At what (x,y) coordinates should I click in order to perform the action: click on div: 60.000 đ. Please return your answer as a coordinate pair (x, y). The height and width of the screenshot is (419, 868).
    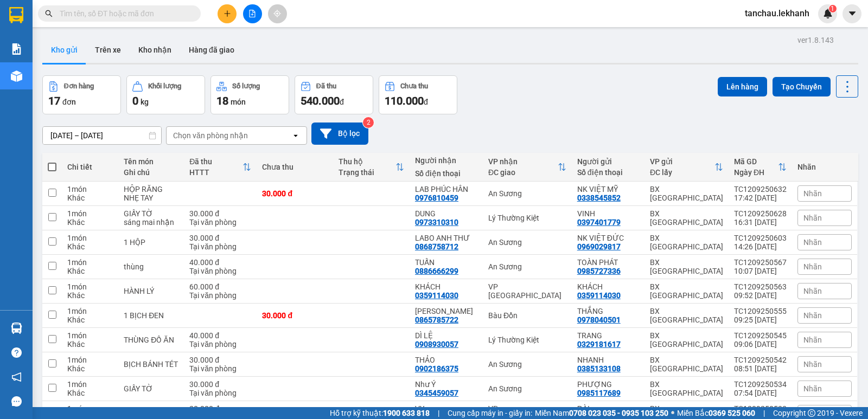
    Looking at the image, I should click on (221, 287).